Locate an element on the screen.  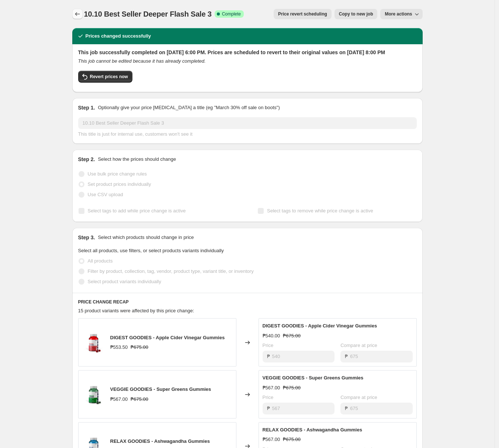
h6: PRICE CHANGE RECAP is located at coordinates (247, 302).